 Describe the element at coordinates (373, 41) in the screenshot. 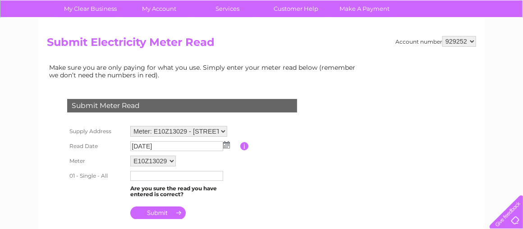

I see `a: Water` at that location.